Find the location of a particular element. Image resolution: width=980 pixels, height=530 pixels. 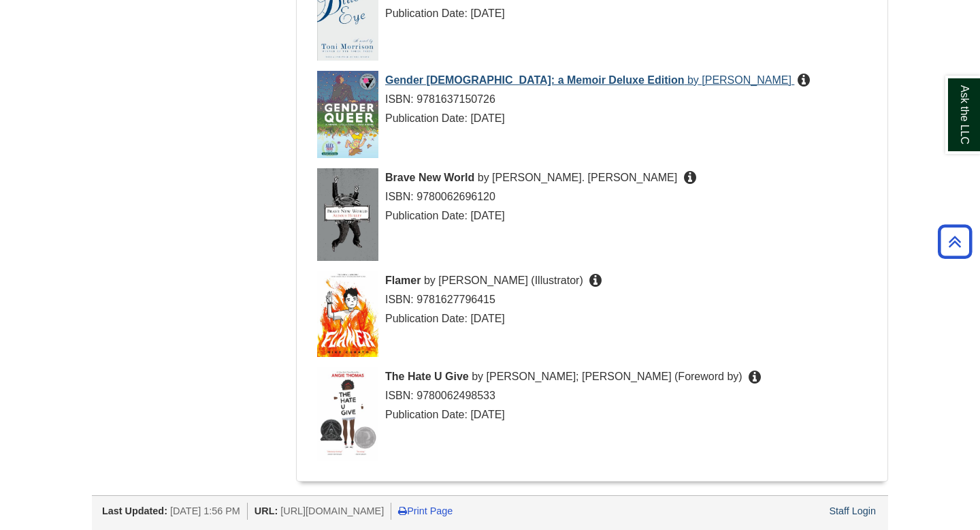

span: Flamer is located at coordinates (403, 280).